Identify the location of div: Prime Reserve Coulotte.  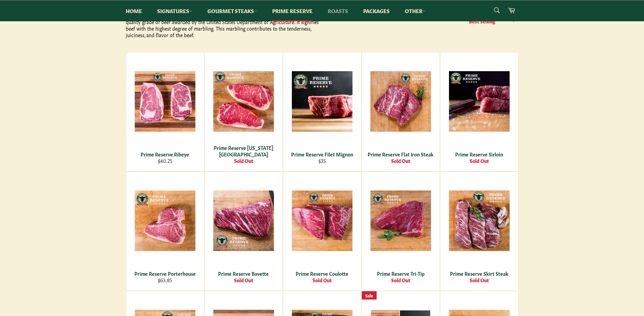
(322, 274).